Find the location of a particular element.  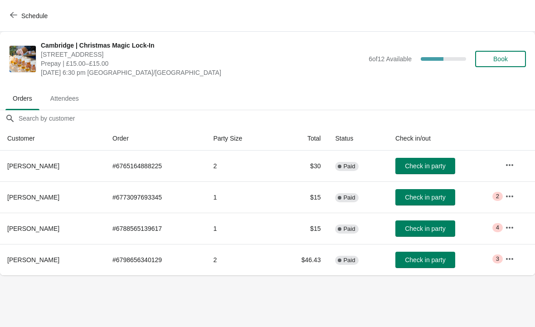

span: Cambridge | Christmas Magic Lock-In is located at coordinates (202, 45).